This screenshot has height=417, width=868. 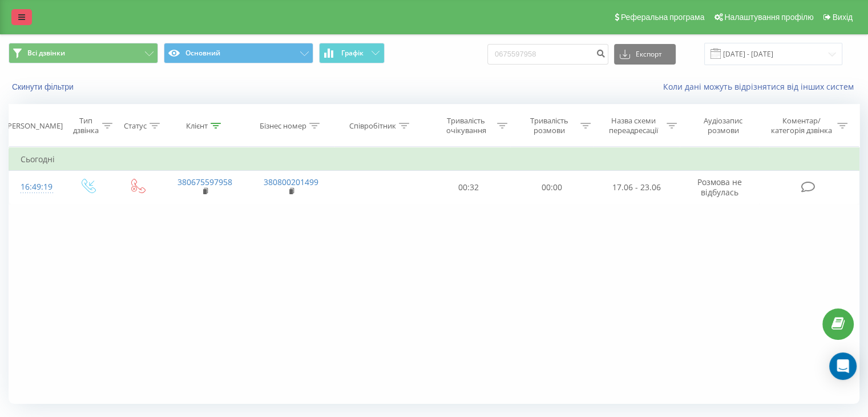 What do you see at coordinates (197, 126) in the screenshot?
I see `div: Клієнт` at bounding box center [197, 126].